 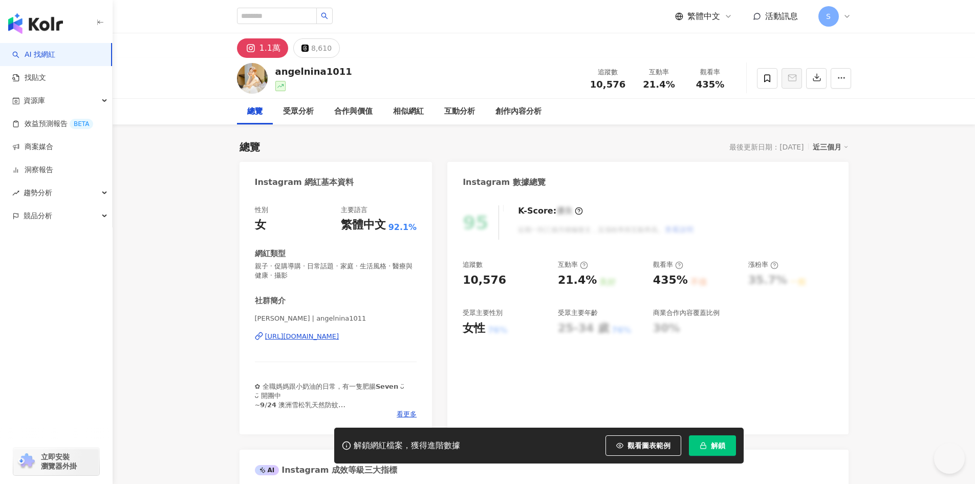 What do you see at coordinates (474, 328) in the screenshot?
I see `div: 女性` at bounding box center [474, 328].